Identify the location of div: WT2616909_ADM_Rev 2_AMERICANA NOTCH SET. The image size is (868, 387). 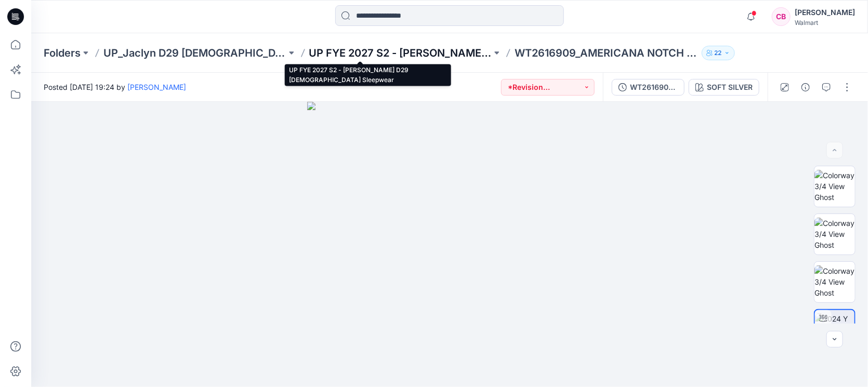
(654, 87).